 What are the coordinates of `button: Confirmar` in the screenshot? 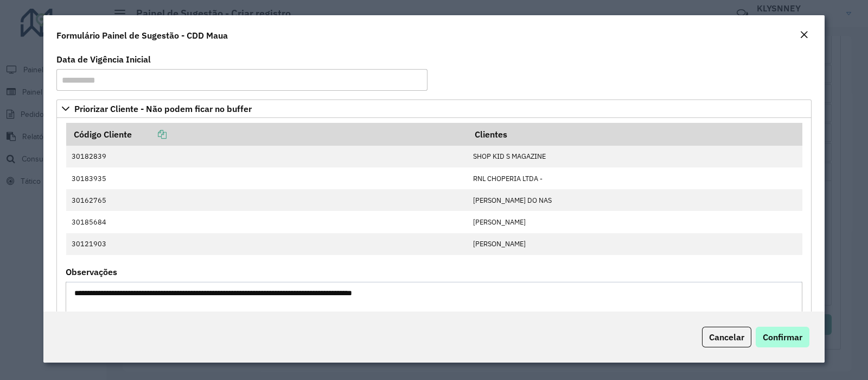 It's located at (782, 336).